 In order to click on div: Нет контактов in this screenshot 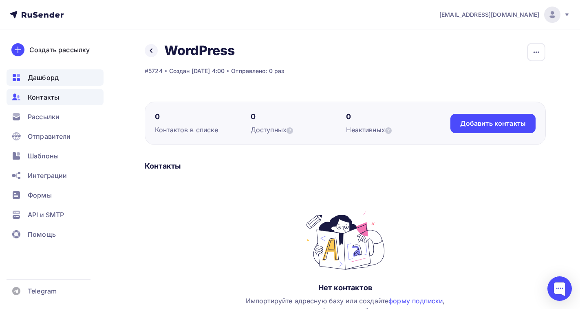, I will do `click(346, 288)`.